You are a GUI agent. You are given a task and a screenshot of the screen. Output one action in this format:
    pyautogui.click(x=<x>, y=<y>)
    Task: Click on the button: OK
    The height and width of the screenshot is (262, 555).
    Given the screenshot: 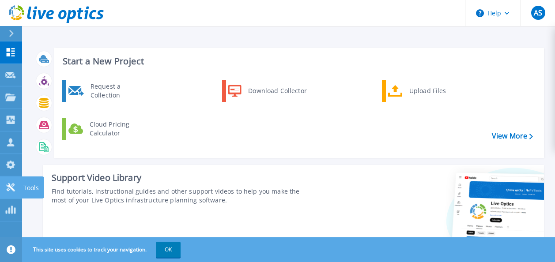 What is the action you would take?
    pyautogui.click(x=168, y=250)
    